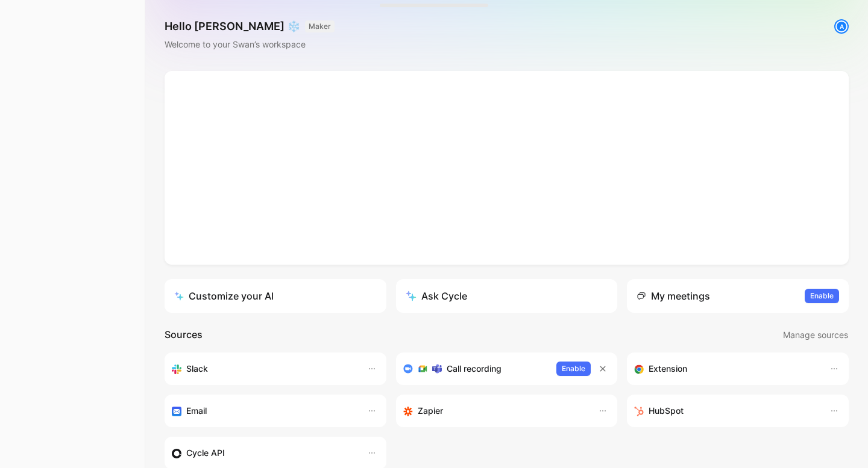  I want to click on h3: Call recording, so click(473, 369).